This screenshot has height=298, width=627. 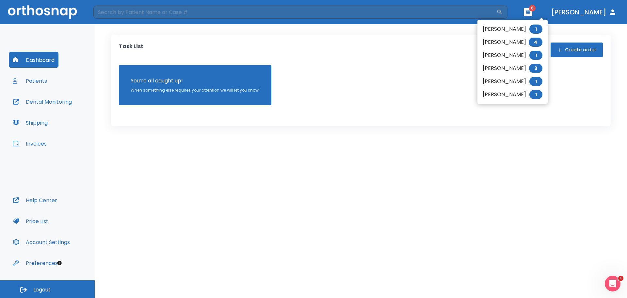 What do you see at coordinates (536, 68) in the screenshot?
I see `span: 3` at bounding box center [536, 68].